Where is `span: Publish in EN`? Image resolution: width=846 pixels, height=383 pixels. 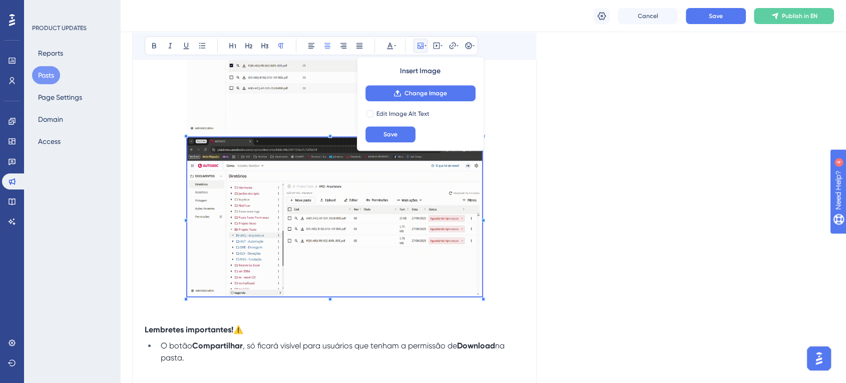 span: Publish in EN is located at coordinates (800, 16).